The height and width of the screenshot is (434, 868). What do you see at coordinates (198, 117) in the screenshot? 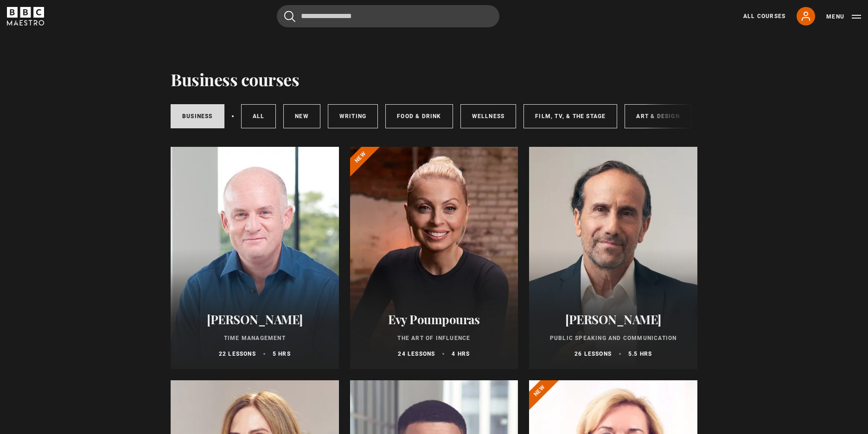
I see `a: Business` at bounding box center [198, 117].